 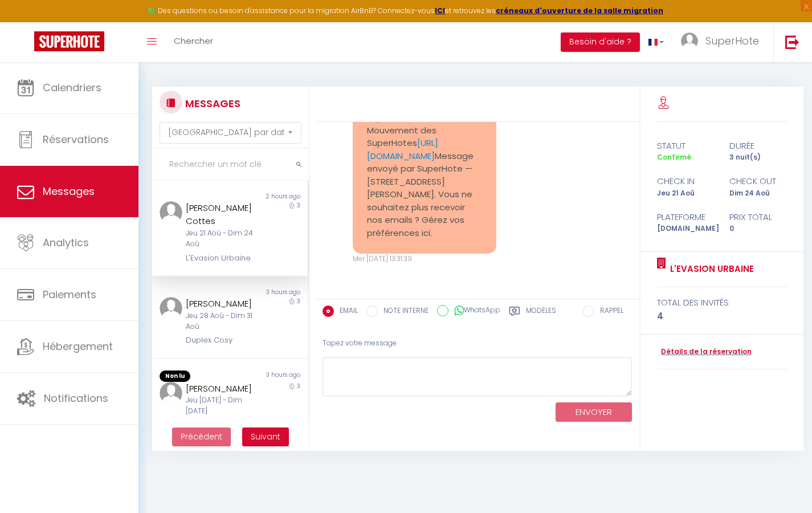 I want to click on div: L'Evasion Urbaine, so click(x=223, y=258).